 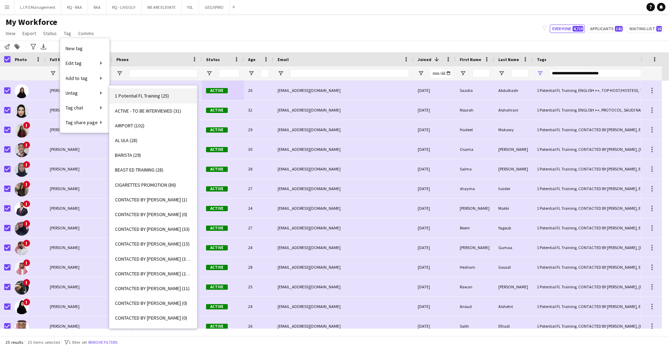 I want to click on img: Salma Hussein, so click(x=22, y=170).